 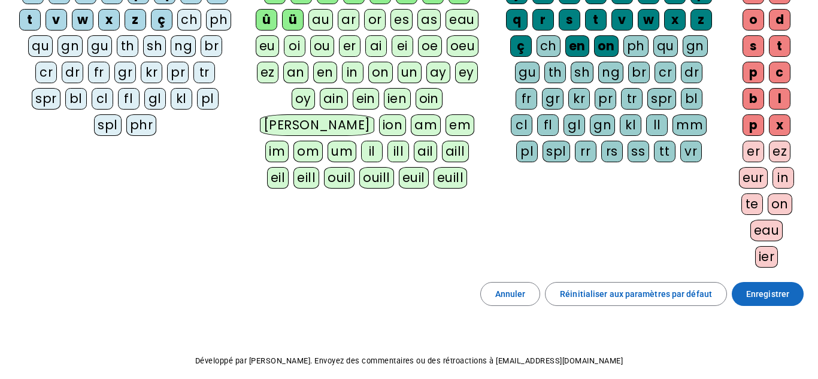 I want to click on div: ay, so click(x=438, y=72).